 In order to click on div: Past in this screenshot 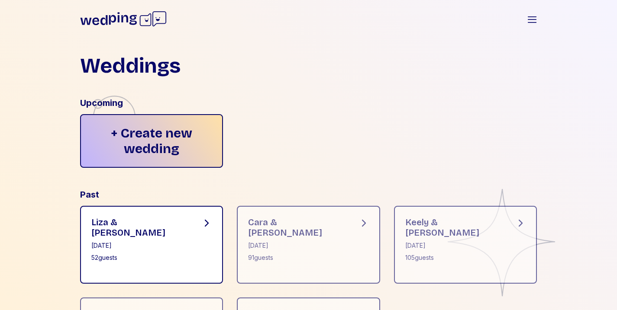, I will do `click(309, 195)`.